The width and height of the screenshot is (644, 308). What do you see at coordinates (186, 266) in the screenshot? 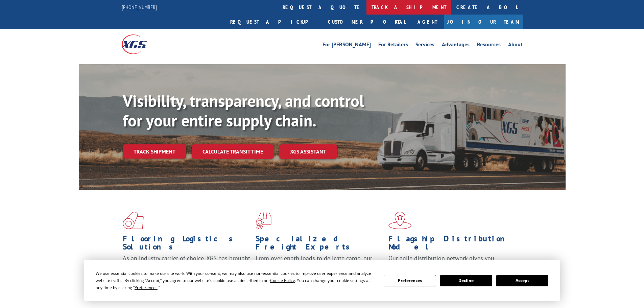
I see `span: As an industry carrier of choice, XGS has brought innovation and dedication to flooring logistics...` at bounding box center [186, 266].